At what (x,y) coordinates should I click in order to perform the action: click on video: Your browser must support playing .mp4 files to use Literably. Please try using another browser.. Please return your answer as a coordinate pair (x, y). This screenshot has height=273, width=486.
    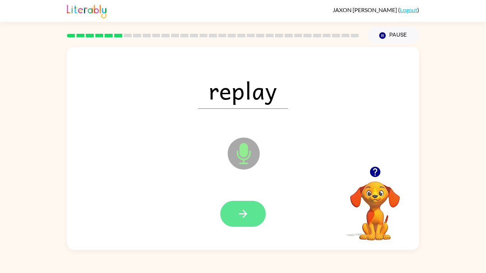
    Looking at the image, I should click on (375, 206).